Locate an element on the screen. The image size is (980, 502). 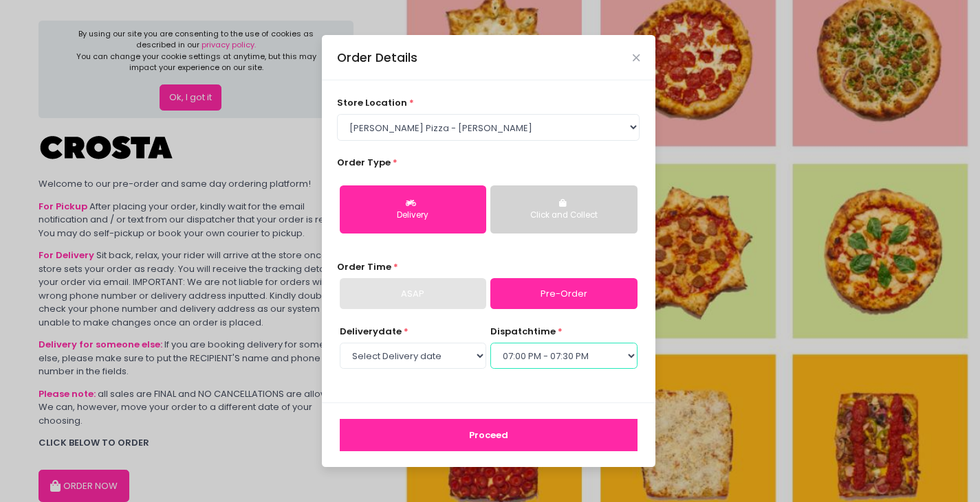
button: Close is located at coordinates (636, 58).